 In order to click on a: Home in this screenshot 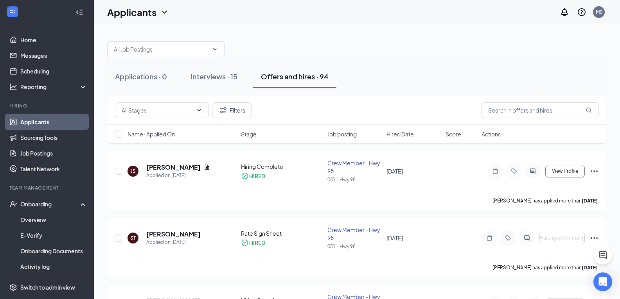, I will do `click(54, 40)`.